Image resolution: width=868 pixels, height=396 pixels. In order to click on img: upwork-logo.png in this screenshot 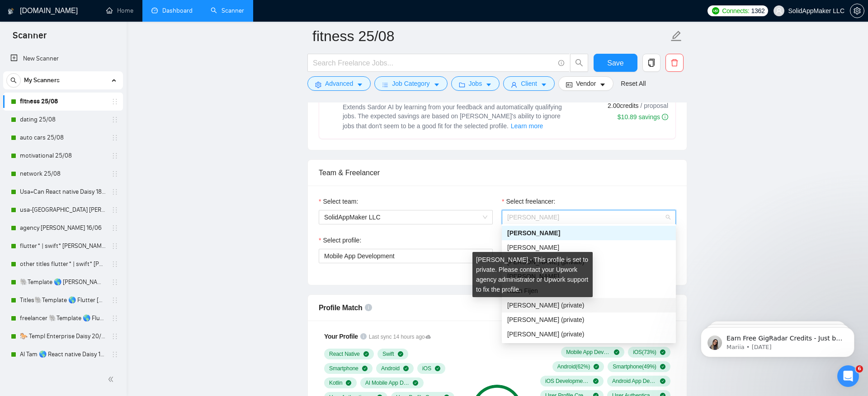, I will do `click(715, 11)`.